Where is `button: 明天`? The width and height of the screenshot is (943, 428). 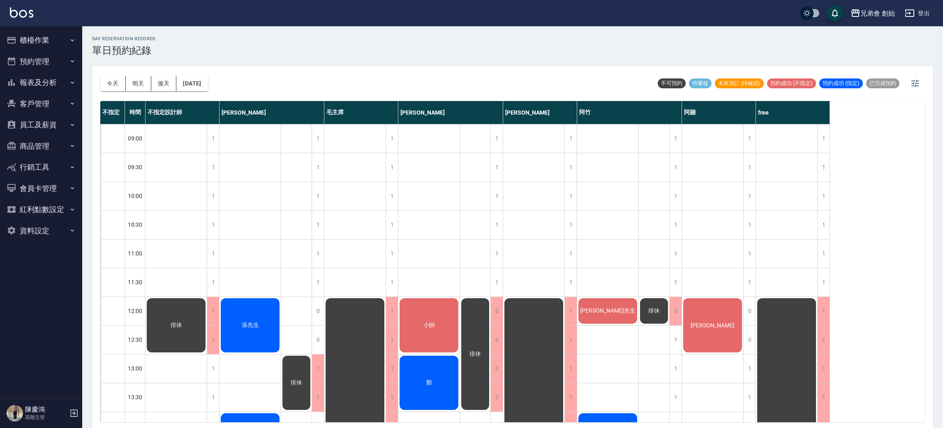 button: 明天 is located at coordinates (139, 83).